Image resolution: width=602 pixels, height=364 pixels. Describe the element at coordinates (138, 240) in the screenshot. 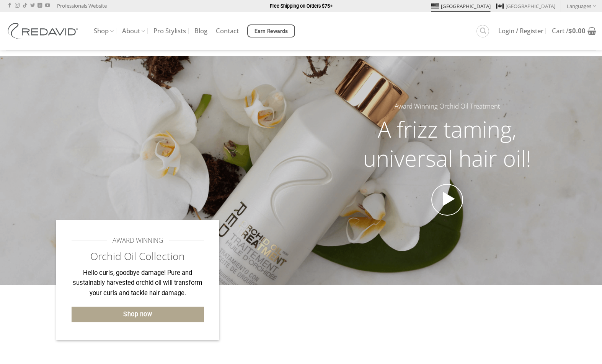

I see `span: AWARD WINNING` at that location.